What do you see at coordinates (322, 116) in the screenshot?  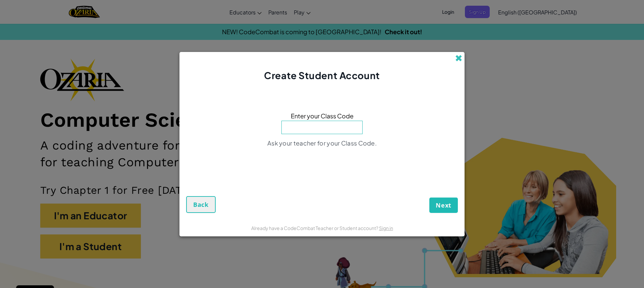 I see `span: Enter your Class Code` at bounding box center [322, 116].